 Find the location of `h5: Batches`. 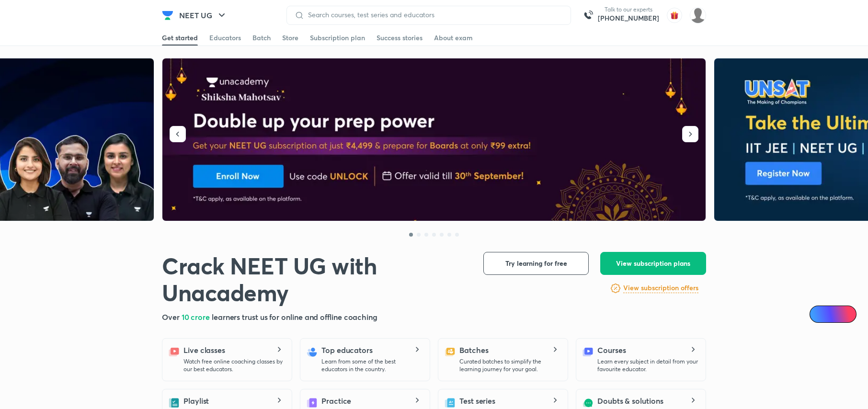

h5: Batches is located at coordinates (474, 350).